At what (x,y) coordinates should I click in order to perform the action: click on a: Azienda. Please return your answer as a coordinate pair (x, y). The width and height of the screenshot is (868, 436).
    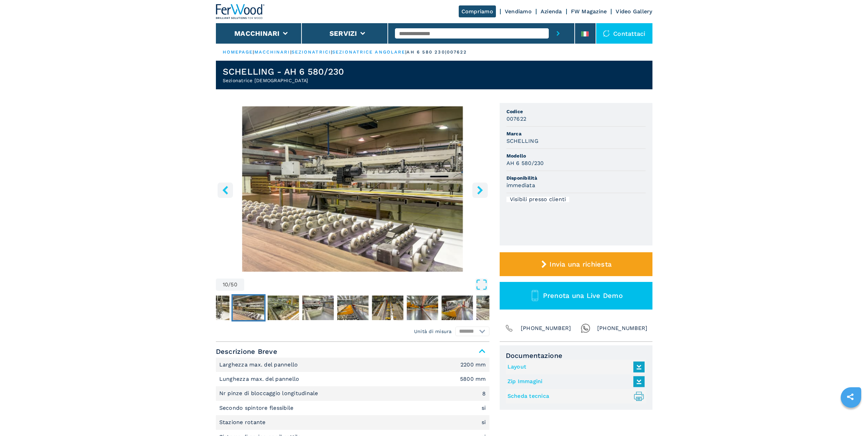
    Looking at the image, I should click on (551, 11).